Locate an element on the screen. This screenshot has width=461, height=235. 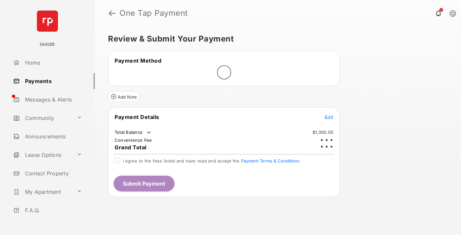
span: Grand Total is located at coordinates (130, 147).